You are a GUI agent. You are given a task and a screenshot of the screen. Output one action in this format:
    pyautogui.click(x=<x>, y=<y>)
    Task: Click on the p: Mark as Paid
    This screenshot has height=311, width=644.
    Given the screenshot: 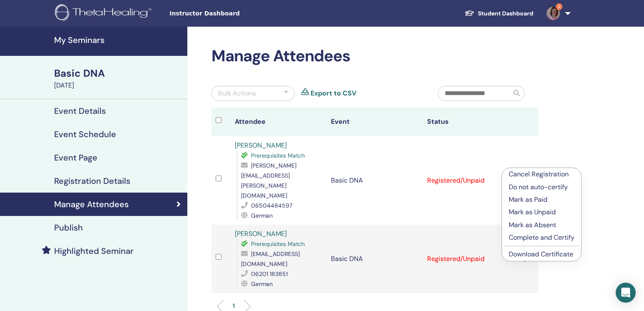 What is the action you would take?
    pyautogui.click(x=542, y=199)
    